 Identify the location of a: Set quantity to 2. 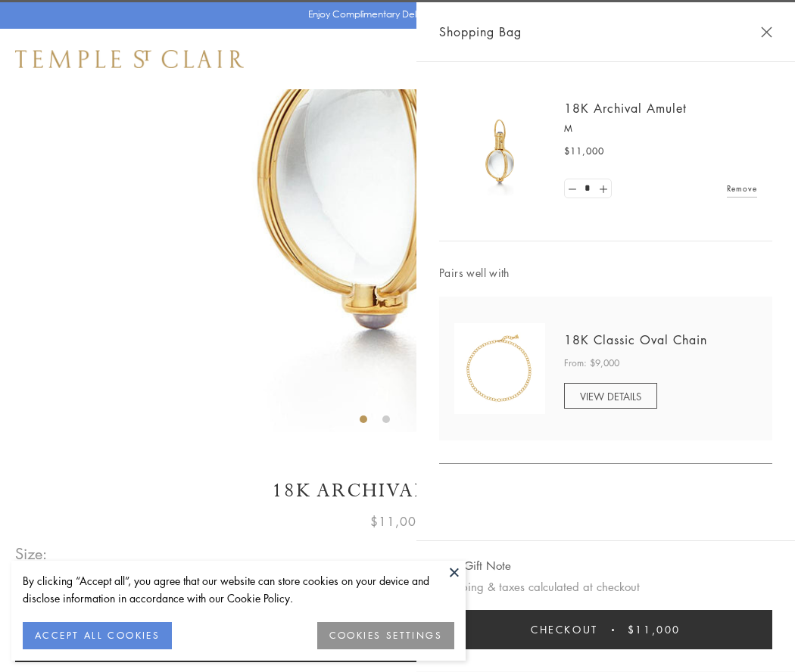
(603, 189).